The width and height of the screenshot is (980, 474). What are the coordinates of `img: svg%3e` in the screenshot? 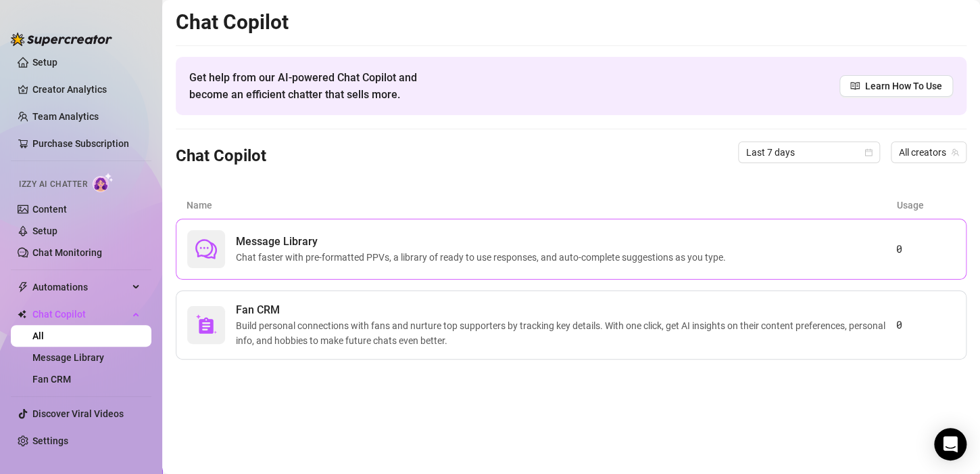 It's located at (206, 325).